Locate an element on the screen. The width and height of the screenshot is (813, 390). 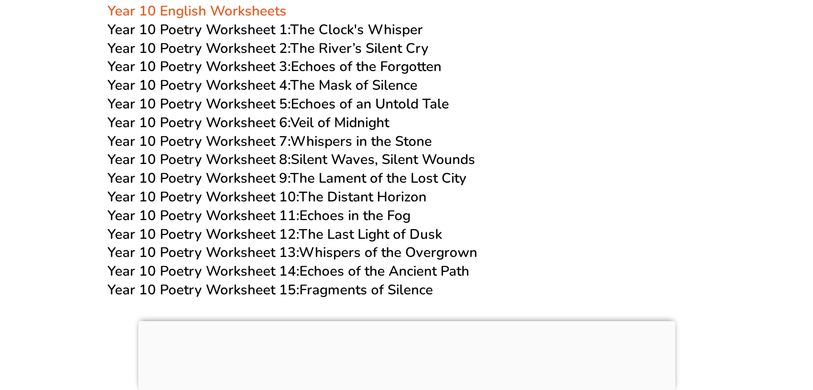
span: Year 10 Poetry Worksheet 10: is located at coordinates (203, 197).